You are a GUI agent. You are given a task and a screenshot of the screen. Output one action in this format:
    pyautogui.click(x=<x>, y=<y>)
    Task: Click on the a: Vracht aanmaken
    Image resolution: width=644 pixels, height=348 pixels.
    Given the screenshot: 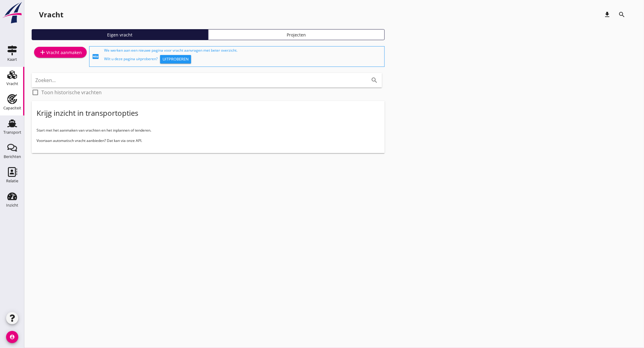 What is the action you would take?
    pyautogui.click(x=60, y=52)
    